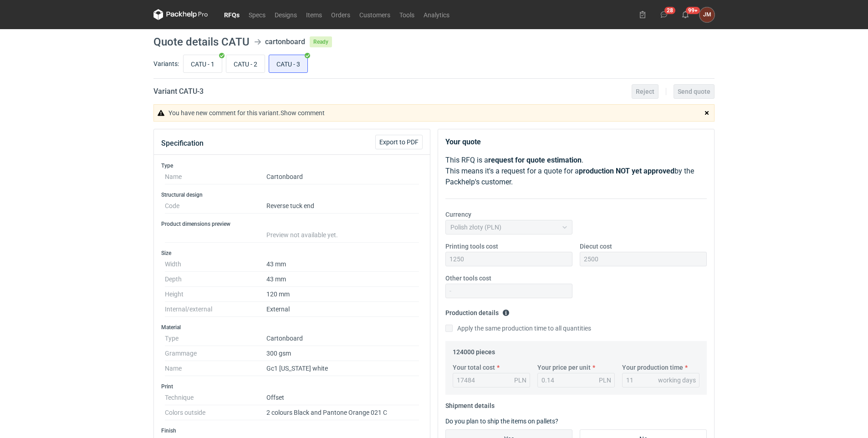  What do you see at coordinates (342, 354) in the screenshot?
I see `dd: 300 gsm` at bounding box center [342, 354].